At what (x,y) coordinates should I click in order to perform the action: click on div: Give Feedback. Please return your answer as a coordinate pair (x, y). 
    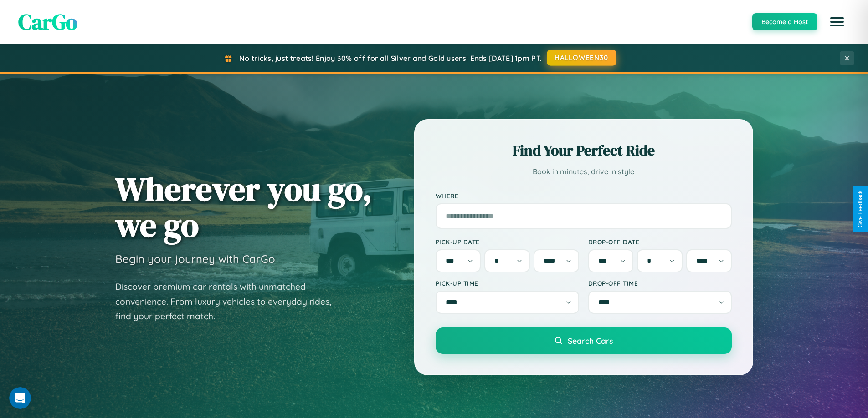
    Looking at the image, I should click on (860, 209).